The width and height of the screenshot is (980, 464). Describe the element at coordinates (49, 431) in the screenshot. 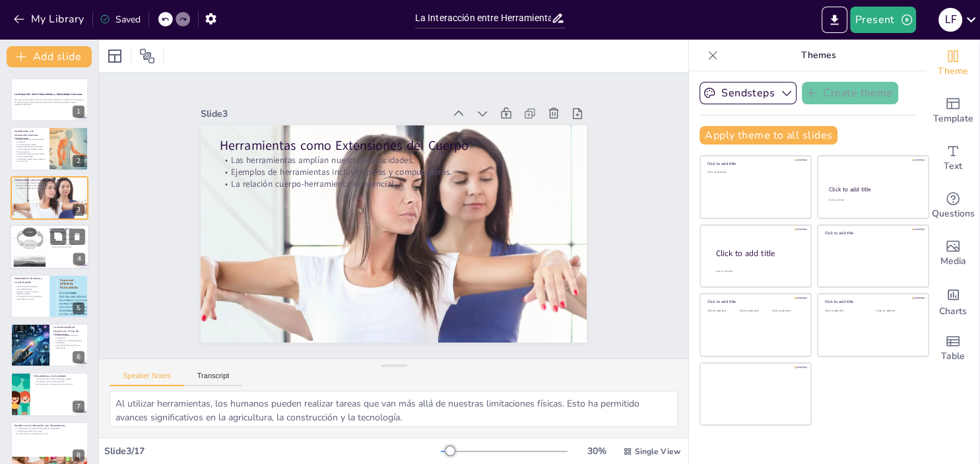

I see `p: La deshumanización es un riesgo.` at that location.